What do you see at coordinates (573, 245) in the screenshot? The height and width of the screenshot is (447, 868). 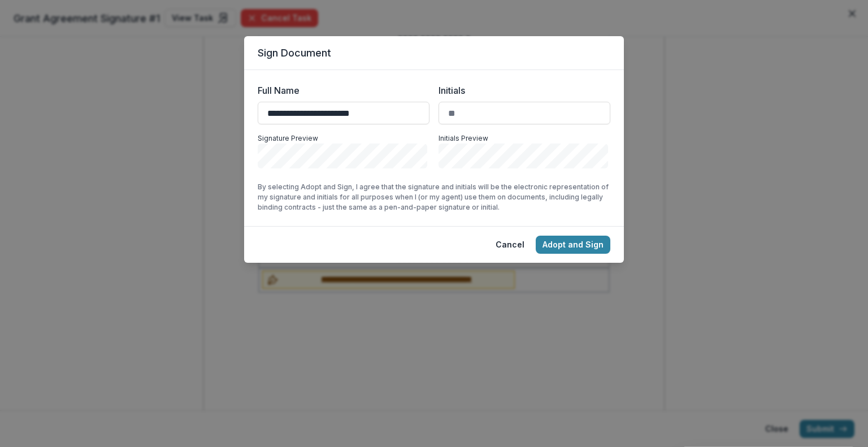 I see `button: Adopt and Sign` at bounding box center [573, 245].